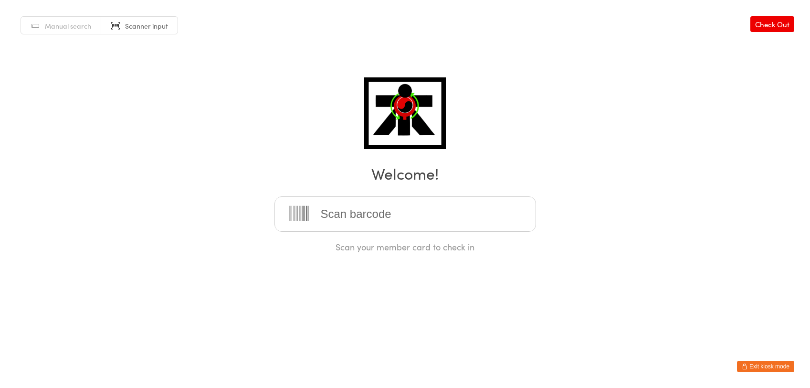 The image size is (810, 388). I want to click on button: Exit kiosk mode, so click(766, 366).